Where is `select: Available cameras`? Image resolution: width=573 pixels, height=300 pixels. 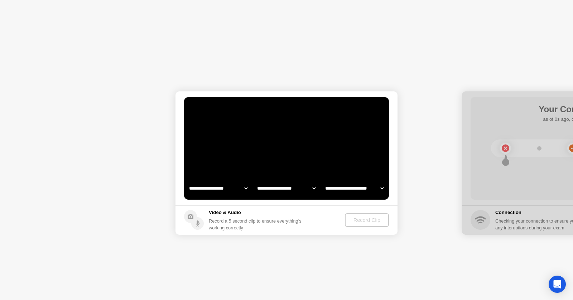 select: Available cameras is located at coordinates (218, 188).